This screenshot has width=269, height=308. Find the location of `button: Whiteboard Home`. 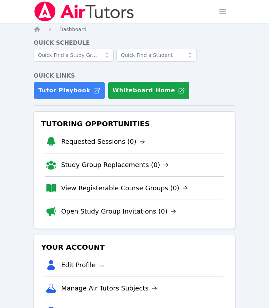

button: Whiteboard Home is located at coordinates (149, 90).